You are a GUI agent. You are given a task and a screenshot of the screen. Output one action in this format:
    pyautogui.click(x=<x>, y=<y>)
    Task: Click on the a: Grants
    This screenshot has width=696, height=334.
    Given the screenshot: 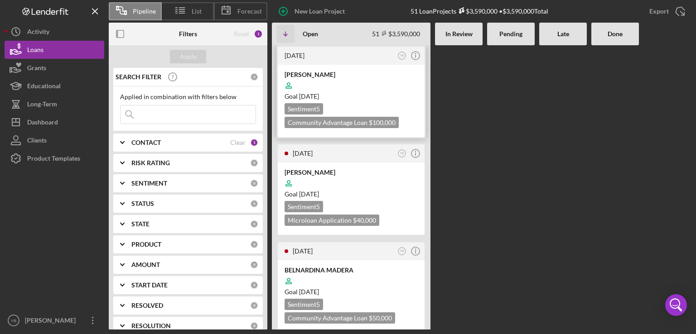 What is the action you would take?
    pyautogui.click(x=54, y=68)
    